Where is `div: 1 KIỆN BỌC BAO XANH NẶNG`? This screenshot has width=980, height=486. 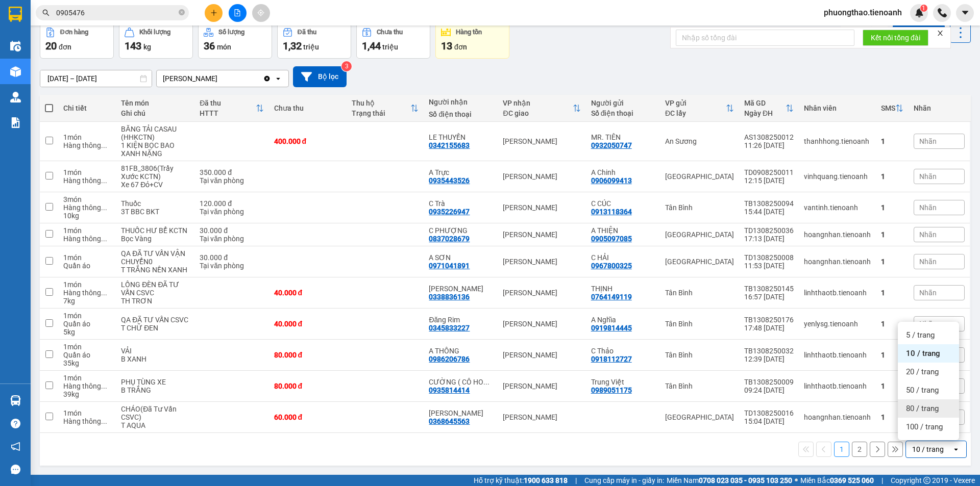 div: 1 KIỆN BỌC BAO XANH NẶNG is located at coordinates (155, 149).